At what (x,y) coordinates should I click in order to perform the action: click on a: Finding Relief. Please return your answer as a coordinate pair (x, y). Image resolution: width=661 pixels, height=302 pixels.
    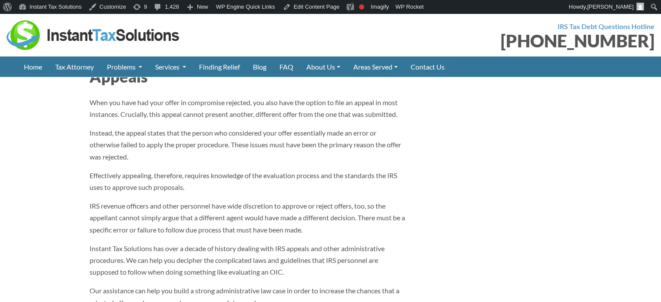
    Looking at the image, I should click on (220, 67).